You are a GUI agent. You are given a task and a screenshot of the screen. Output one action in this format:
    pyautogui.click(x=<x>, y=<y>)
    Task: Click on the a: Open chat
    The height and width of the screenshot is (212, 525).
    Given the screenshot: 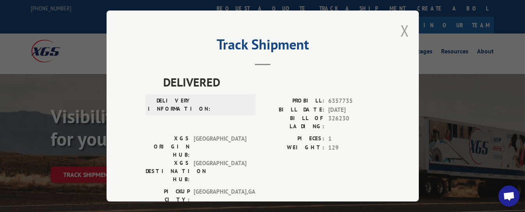 What is the action you would take?
    pyautogui.click(x=509, y=196)
    